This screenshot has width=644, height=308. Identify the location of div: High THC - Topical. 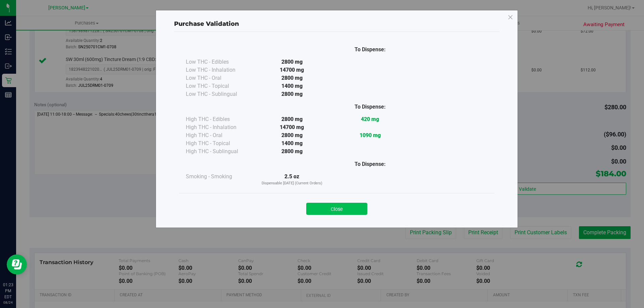
(219, 143).